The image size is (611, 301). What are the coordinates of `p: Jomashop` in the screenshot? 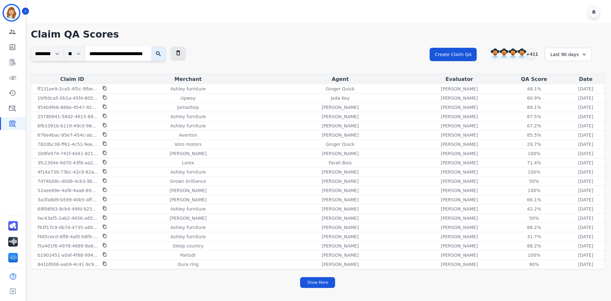 It's located at (188, 107).